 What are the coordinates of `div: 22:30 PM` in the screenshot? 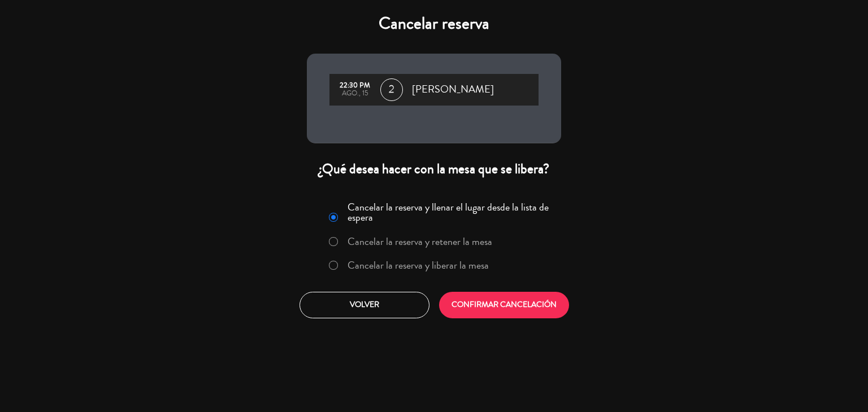 It's located at (355, 86).